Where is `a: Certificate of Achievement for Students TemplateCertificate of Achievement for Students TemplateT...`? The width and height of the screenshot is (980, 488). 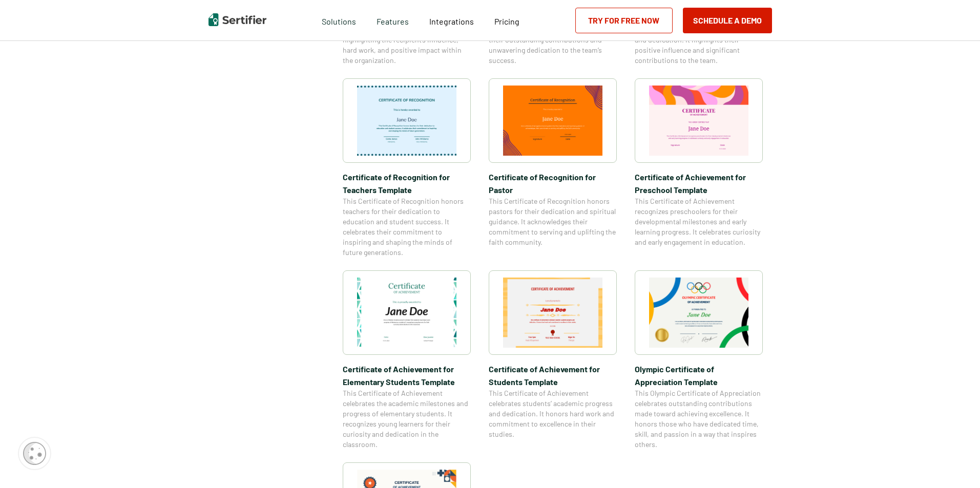
a: Certificate of Achievement for Students TemplateCertificate of Achievement for Students TemplateT... is located at coordinates (553, 360).